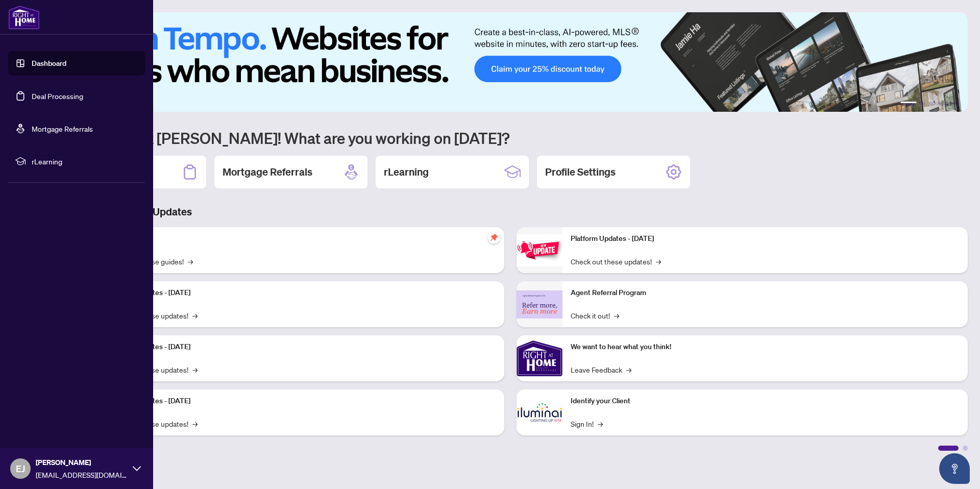 The width and height of the screenshot is (980, 489). I want to click on img: Slide 0, so click(510, 62).